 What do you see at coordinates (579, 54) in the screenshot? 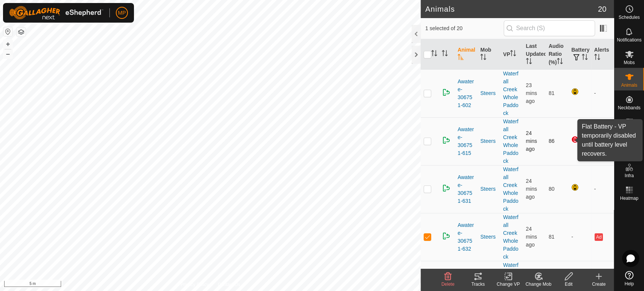
I see `th: Battery` at bounding box center [579, 54].